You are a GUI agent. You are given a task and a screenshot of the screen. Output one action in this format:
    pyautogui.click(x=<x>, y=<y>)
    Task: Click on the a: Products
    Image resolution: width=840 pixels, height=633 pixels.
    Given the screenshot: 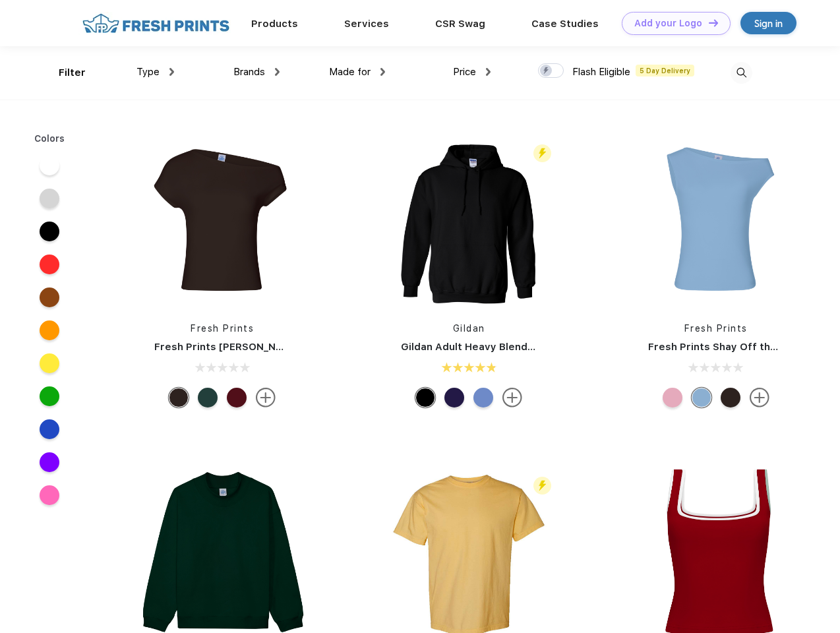 What is the action you would take?
    pyautogui.click(x=274, y=24)
    